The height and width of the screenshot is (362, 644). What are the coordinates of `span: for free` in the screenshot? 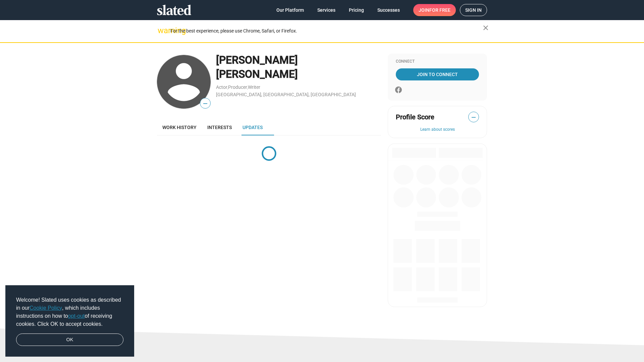 It's located at (440, 10).